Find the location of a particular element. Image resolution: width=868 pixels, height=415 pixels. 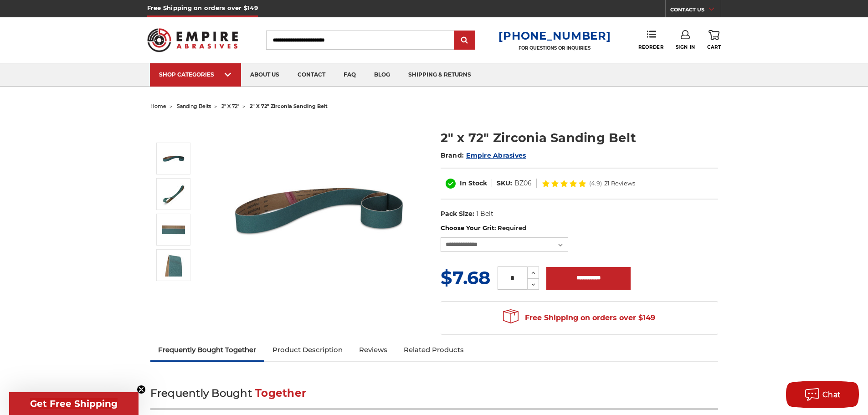

span: Get Free Shipping is located at coordinates (74, 404).